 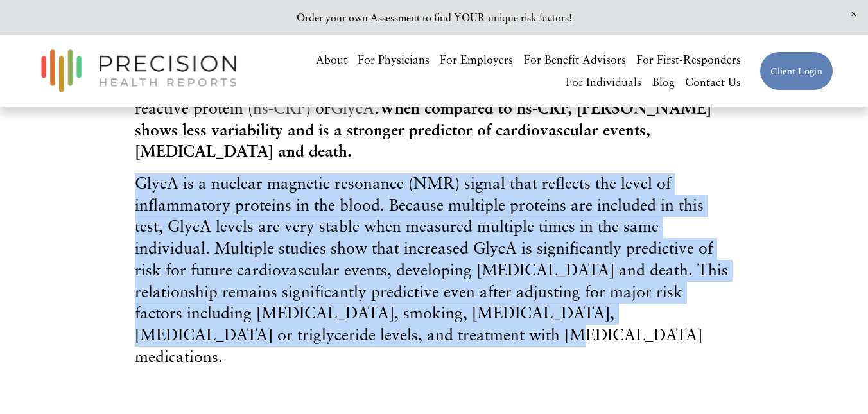 What do you see at coordinates (393, 59) in the screenshot?
I see `a: For Physicians` at bounding box center [393, 59].